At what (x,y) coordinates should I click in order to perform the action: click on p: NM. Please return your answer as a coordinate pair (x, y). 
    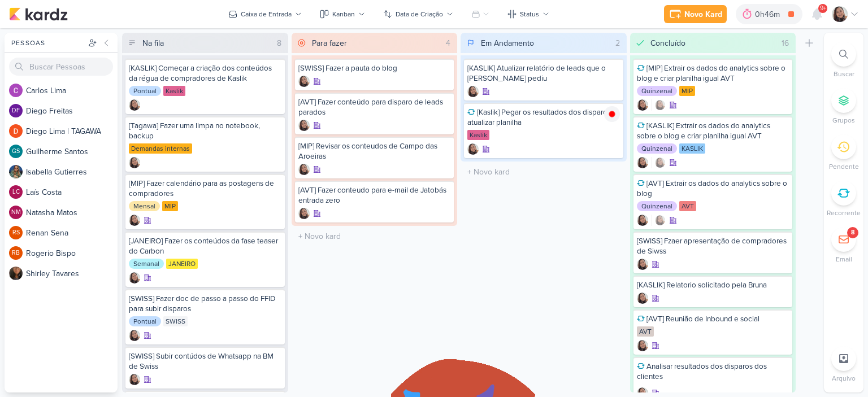
    Looking at the image, I should click on (16, 212).